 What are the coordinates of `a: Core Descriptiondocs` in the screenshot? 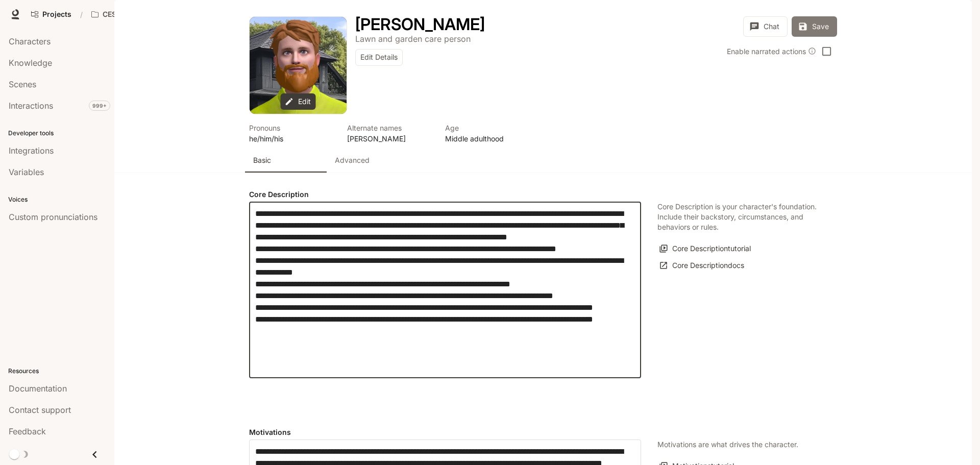 It's located at (702, 266).